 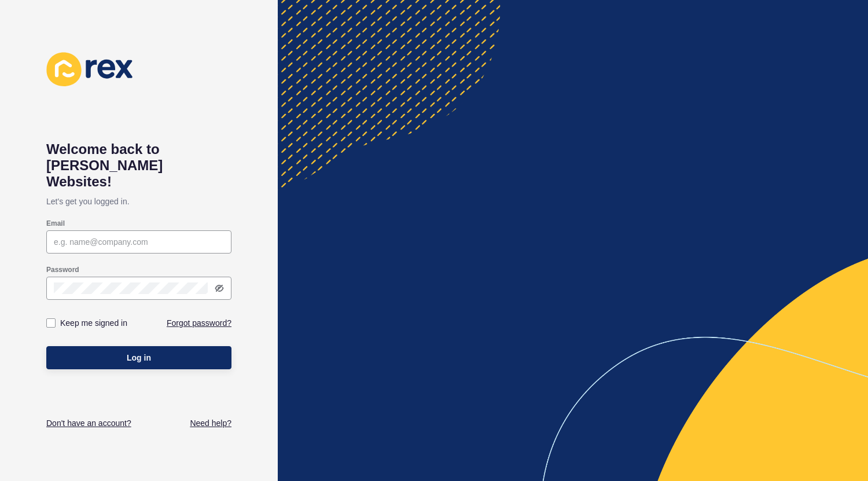 I want to click on p: Let's get you logged in., so click(x=139, y=201).